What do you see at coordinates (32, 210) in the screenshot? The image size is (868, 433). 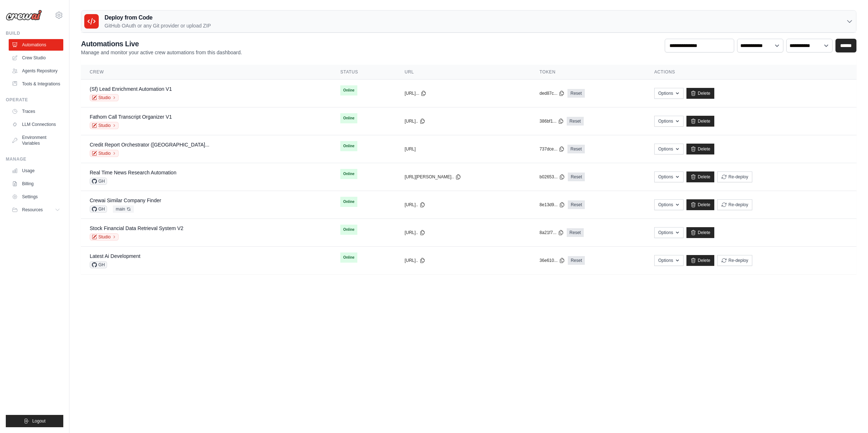 I see `span: Resources` at bounding box center [32, 210].